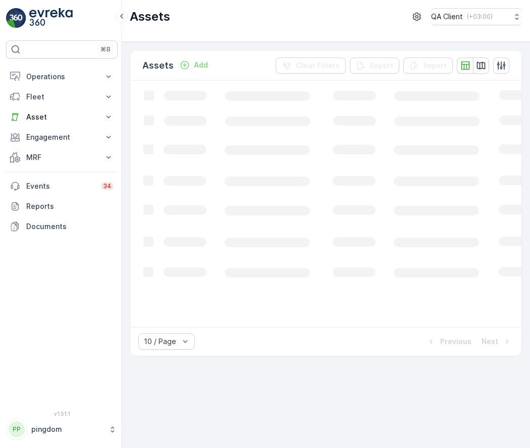 The width and height of the screenshot is (530, 448). I want to click on button: MRF, so click(62, 157).